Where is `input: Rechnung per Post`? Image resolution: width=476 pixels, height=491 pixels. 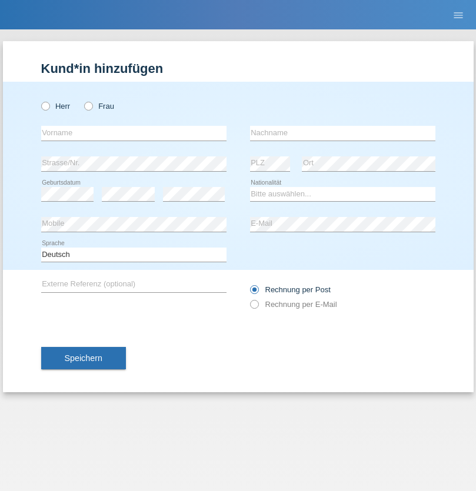
input: Rechnung per Post is located at coordinates (253, 292).